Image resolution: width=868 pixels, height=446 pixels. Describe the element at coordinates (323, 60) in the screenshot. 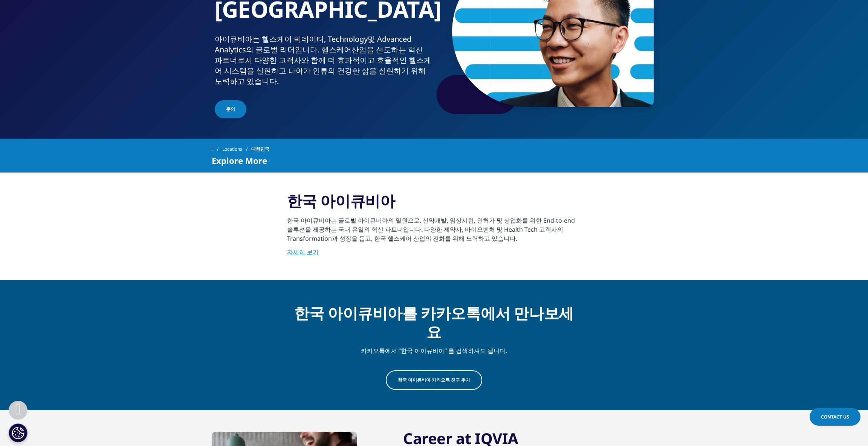

I see `div: 아이큐비아는 헬스케어 빅데이터, Technology및 Advanced Analytics의 글로벌 리더입니다. 헬스케어산업을 선도하는 혁신 파트너로서 다양한 고객사와 함께 더 ...` at that location.